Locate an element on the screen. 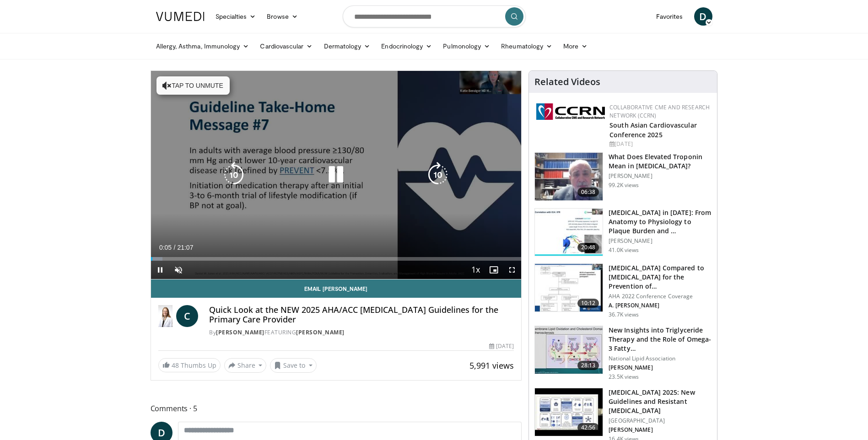 This screenshot has height=440, width=868. a: Rheumatology is located at coordinates (527, 46).